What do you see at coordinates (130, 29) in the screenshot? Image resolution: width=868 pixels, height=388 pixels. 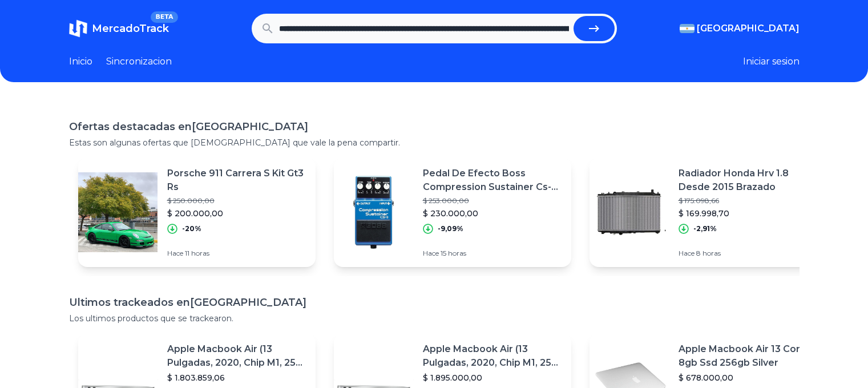 I see `span: MercadoTrack` at bounding box center [130, 29].